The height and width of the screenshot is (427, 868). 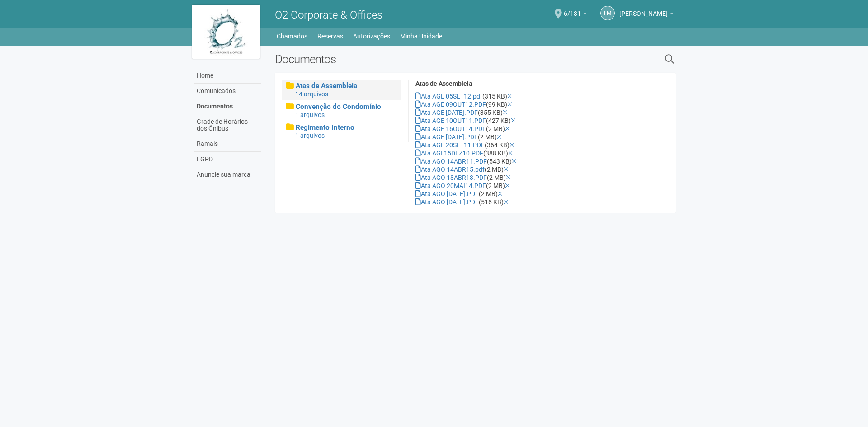 What do you see at coordinates (450, 145) in the screenshot?
I see `a: Ata AGE 20SET11.PDF` at bounding box center [450, 145].